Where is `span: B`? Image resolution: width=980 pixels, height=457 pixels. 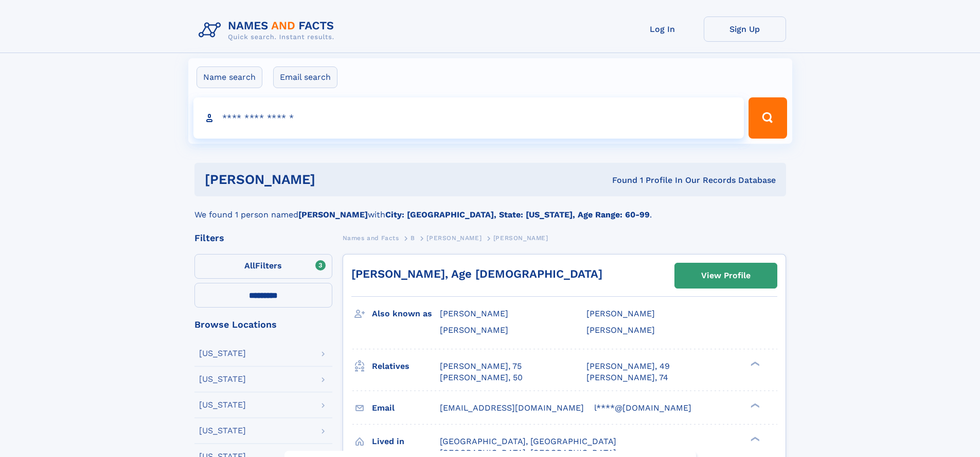 span: B is located at coordinates (413, 238).